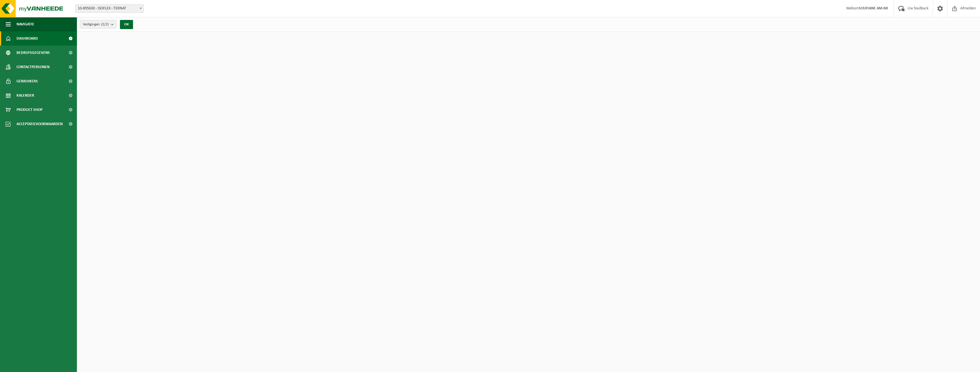  What do you see at coordinates (25, 24) in the screenshot?
I see `span: Navigatie` at bounding box center [25, 24].